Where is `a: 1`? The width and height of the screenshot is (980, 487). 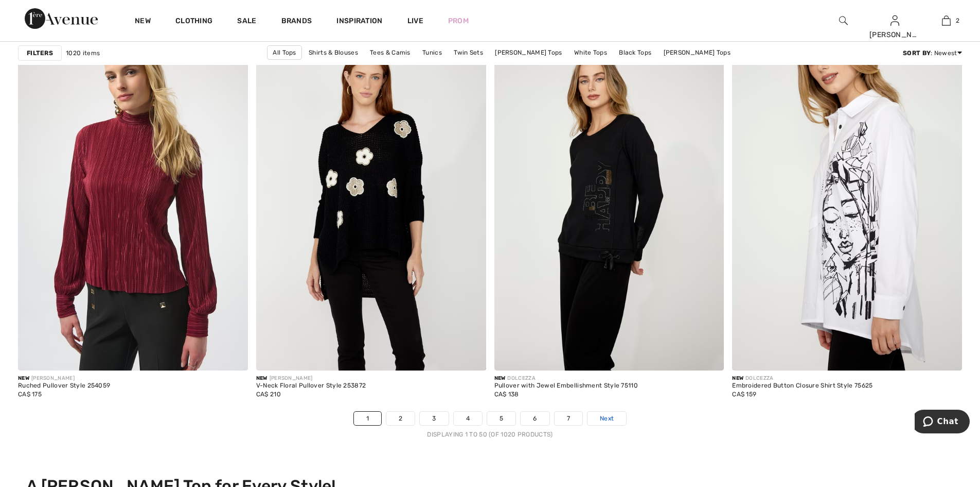 a: 1 is located at coordinates (368, 418).